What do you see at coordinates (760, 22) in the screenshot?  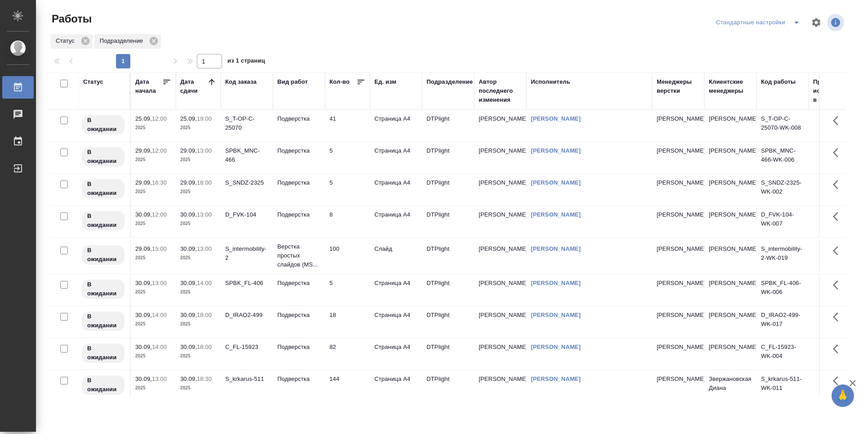 I see `div: split button` at bounding box center [760, 22].